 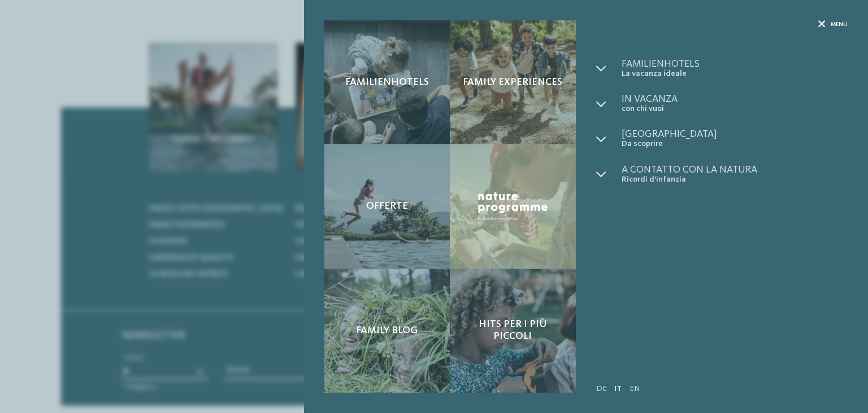 I want to click on a: Richiesta Nature Programme, so click(x=513, y=206).